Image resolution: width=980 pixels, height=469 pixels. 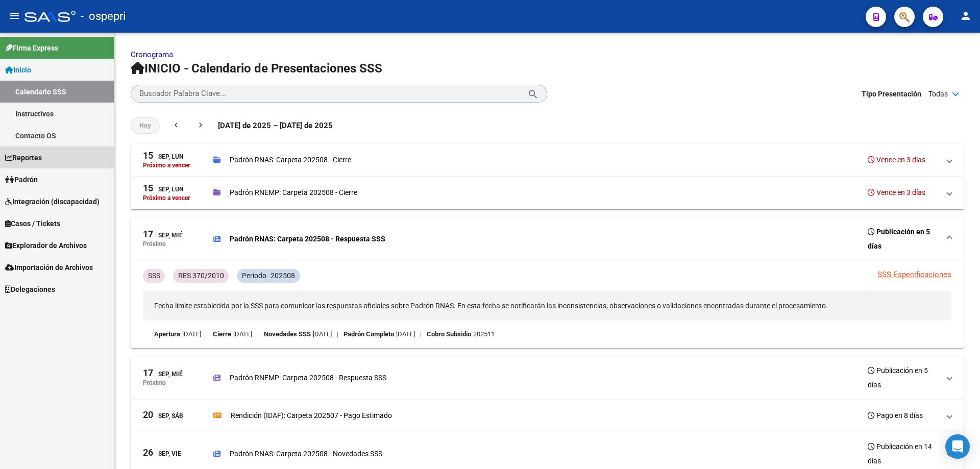 I want to click on mat-expansion-panel-header: 15Sep, LunPróximo a vencerPadrón RNEMP: Carpeta 202508 - CierreVence en 3 días, so click(x=547, y=193).